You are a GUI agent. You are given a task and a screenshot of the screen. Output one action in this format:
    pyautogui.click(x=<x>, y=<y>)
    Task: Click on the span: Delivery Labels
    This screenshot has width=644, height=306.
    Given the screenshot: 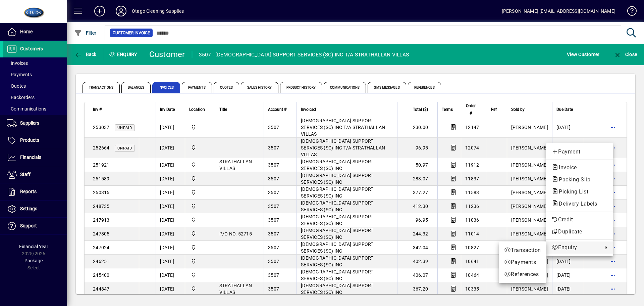 What is the action you would take?
    pyautogui.click(x=576, y=204)
    